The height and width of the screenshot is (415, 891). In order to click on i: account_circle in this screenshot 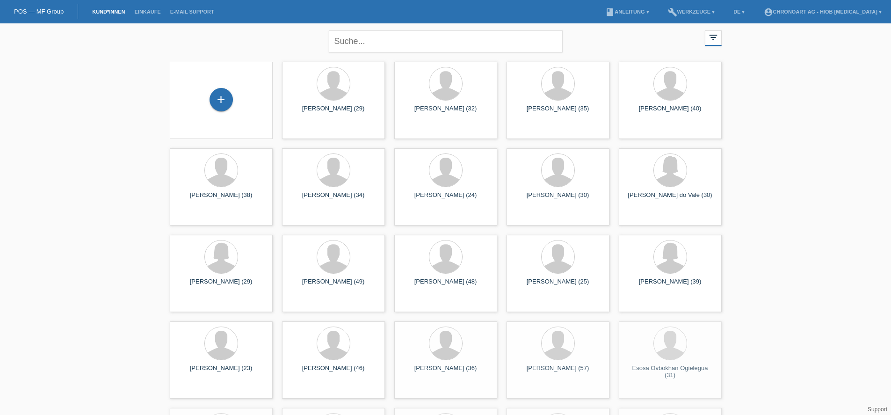, I will do `click(768, 12)`.